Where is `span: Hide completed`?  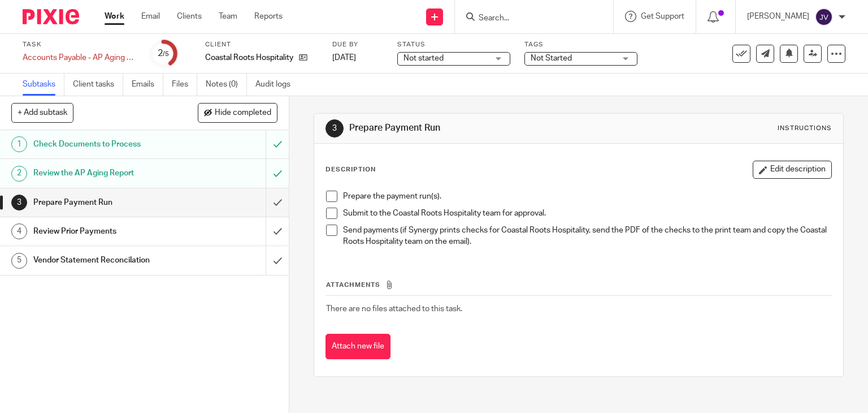 span: Hide completed is located at coordinates (243, 113).